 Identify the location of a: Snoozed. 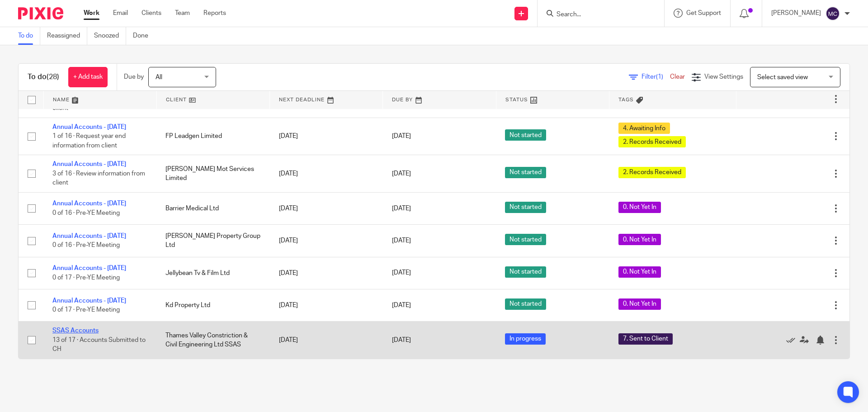
(110, 36).